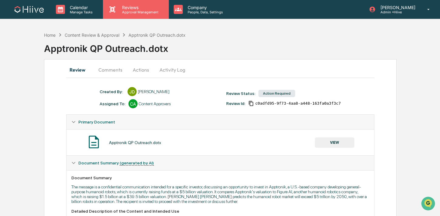 The image size is (440, 216). I want to click on button: Review, so click(80, 70).